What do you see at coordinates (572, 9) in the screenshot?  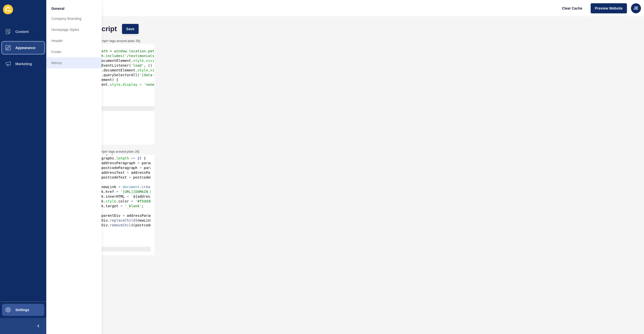 I see `span: Clear Cache` at bounding box center [572, 9].